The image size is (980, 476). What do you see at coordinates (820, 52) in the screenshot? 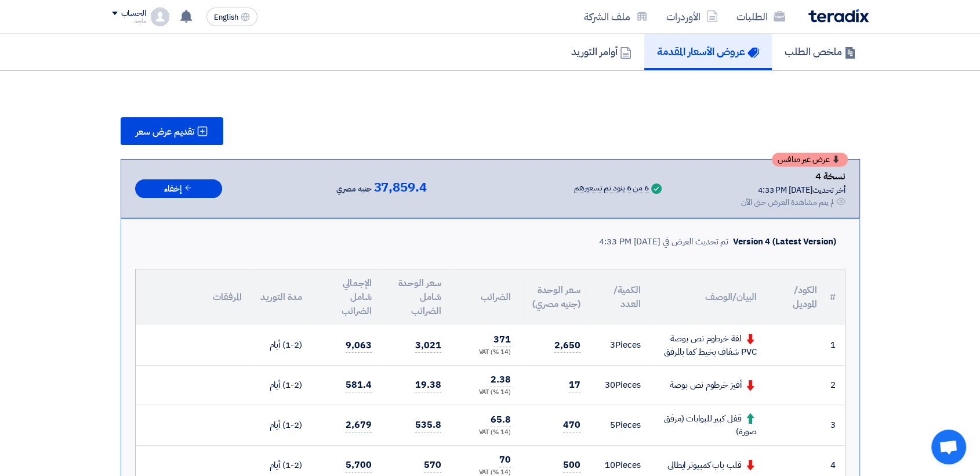
I see `a: ملخص الطلب` at bounding box center [820, 52].